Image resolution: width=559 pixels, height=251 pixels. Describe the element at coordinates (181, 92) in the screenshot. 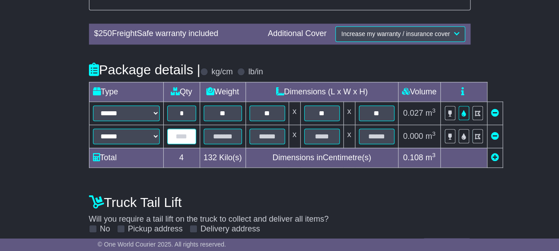

I see `td: Qty` at that location.